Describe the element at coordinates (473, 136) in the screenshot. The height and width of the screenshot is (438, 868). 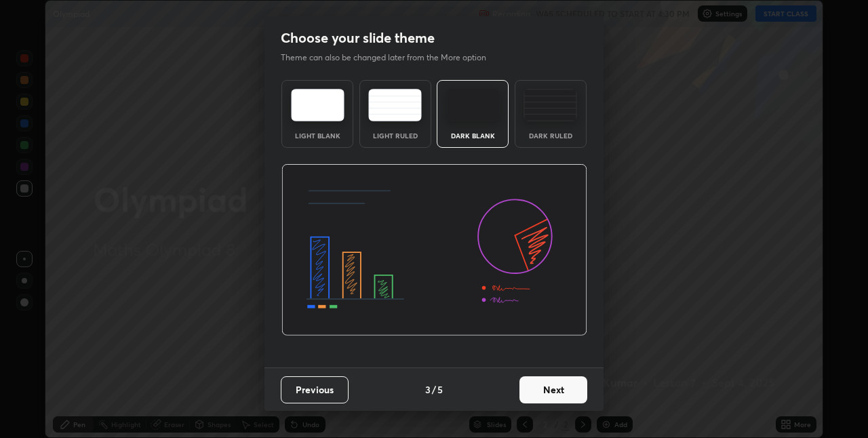
I see `div: Dark Blank` at that location.